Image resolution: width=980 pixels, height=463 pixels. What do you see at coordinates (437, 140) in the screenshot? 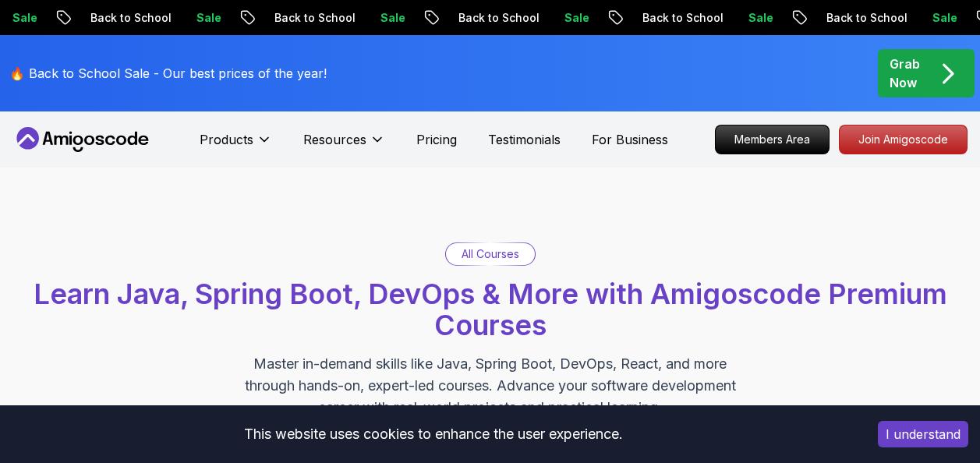
I see `a: Pricing` at bounding box center [437, 140].